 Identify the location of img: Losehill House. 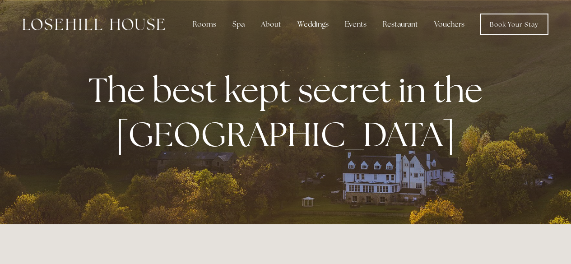
(93, 24).